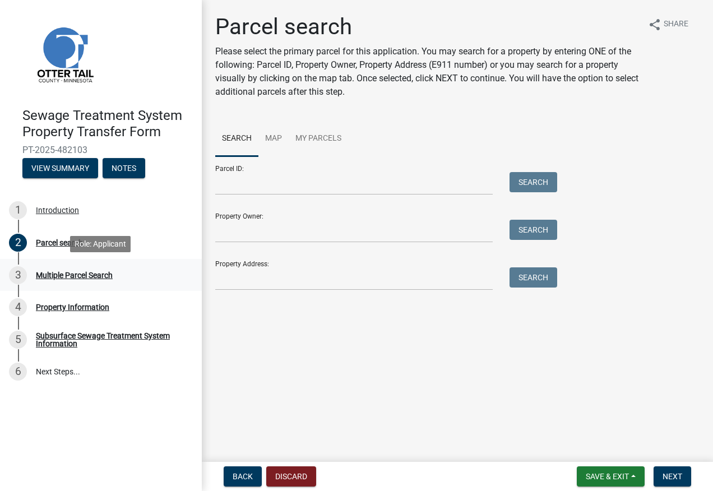 The image size is (713, 491). What do you see at coordinates (669, 24) in the screenshot?
I see `button: shareShare` at bounding box center [669, 24].